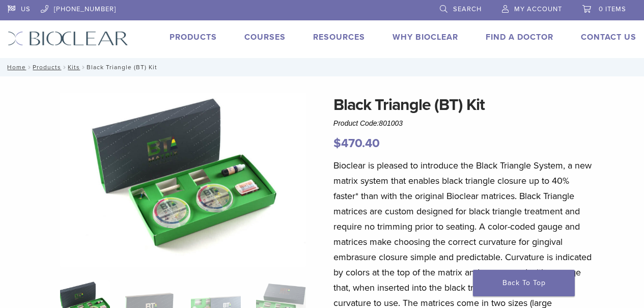 This screenshot has width=644, height=308. What do you see at coordinates (356, 143) in the screenshot?
I see `bdi: 470.40` at bounding box center [356, 143].